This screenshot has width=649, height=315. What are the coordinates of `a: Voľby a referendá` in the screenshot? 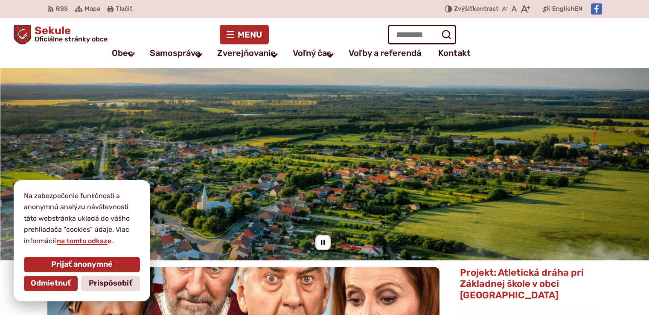 It's located at (385, 53).